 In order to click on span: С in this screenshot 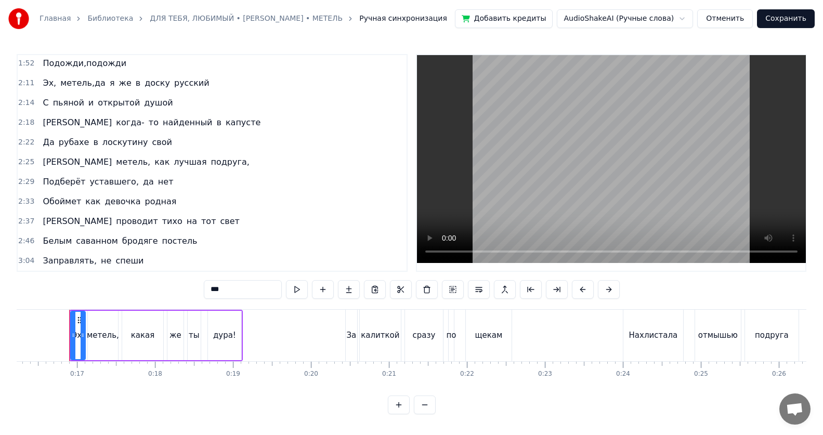, I will do `click(45, 102)`.